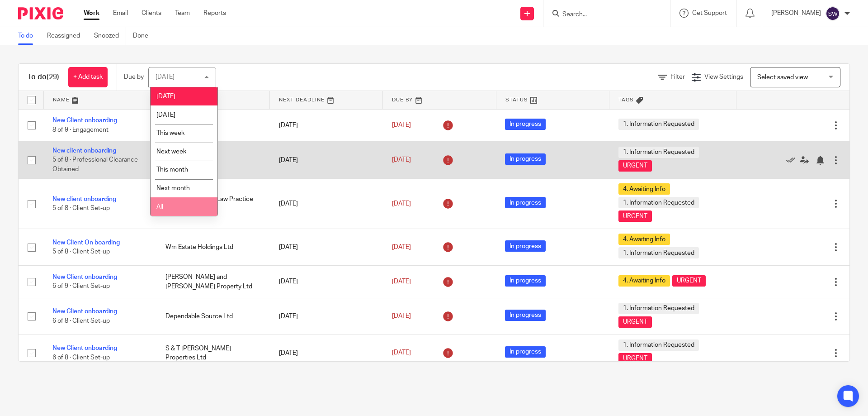 This screenshot has width=868, height=416. What do you see at coordinates (171, 151) in the screenshot?
I see `span: Next week` at bounding box center [171, 151].